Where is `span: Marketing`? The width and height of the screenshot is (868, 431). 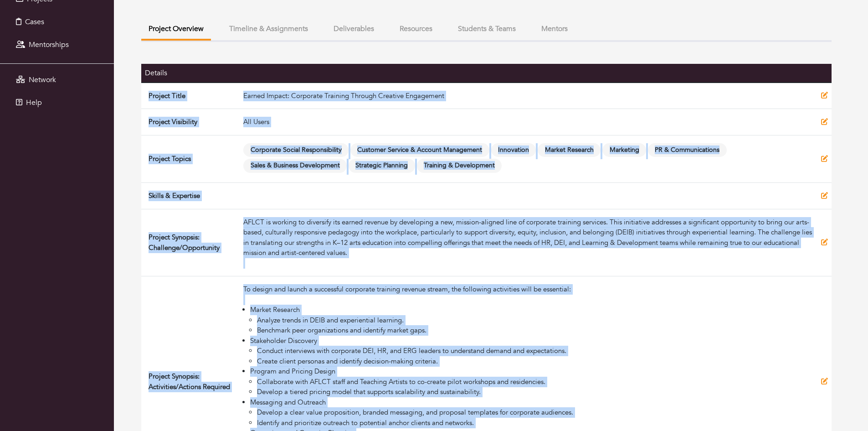
span: Marketing is located at coordinates (624, 150).